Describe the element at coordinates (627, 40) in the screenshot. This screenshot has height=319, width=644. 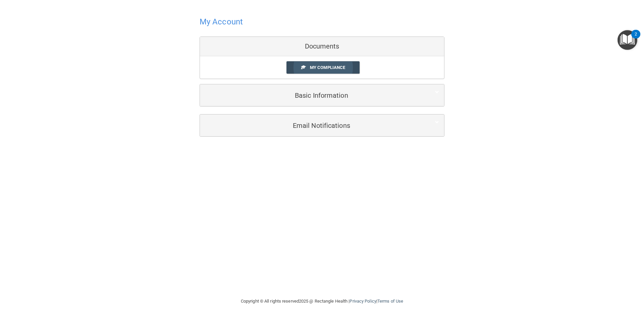
I see `button: Open Resource Center, 2 new notifications` at that location.